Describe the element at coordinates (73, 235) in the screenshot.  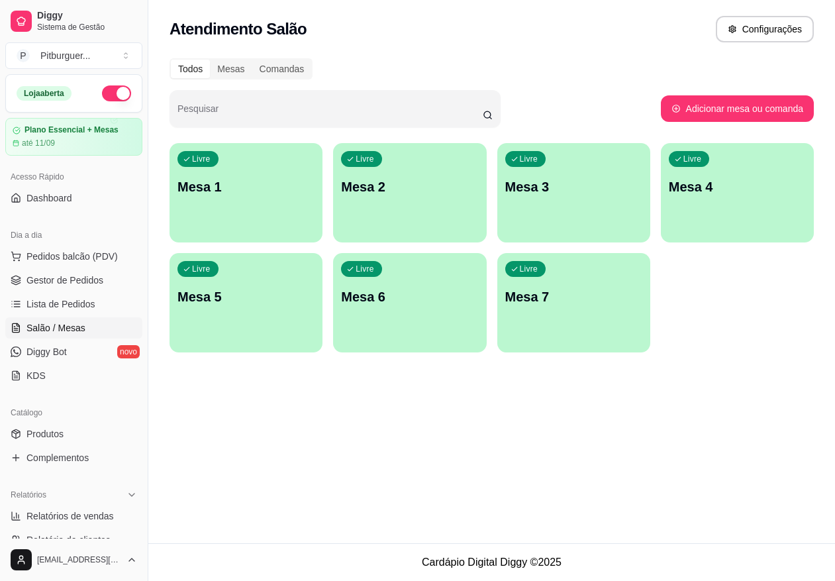
I see `div: Dia a dia` at that location.